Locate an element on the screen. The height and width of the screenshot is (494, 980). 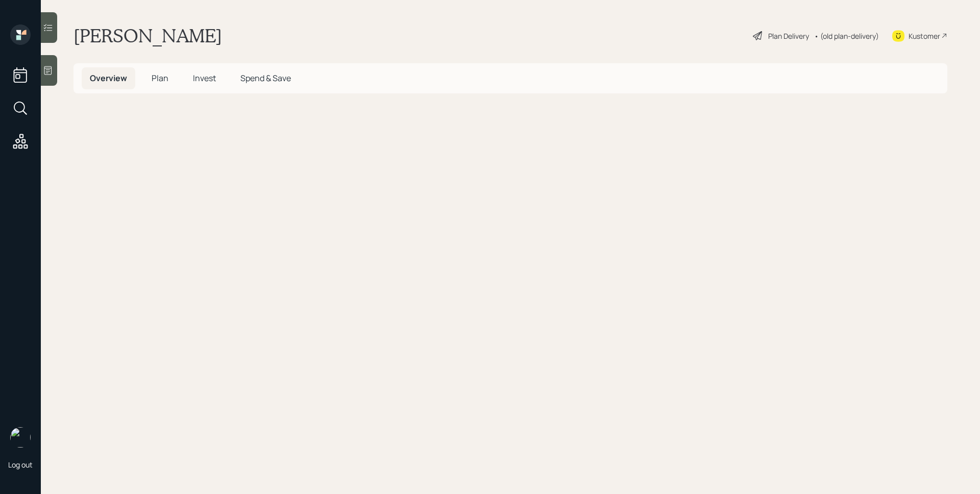
div: Log out is located at coordinates (20, 465).